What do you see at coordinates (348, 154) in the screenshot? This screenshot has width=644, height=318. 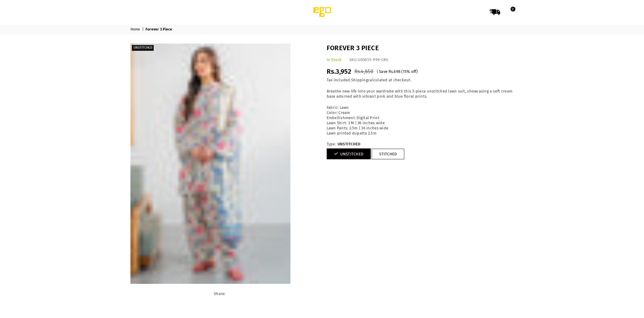 I see `a: UNSTITCHED` at bounding box center [348, 154].